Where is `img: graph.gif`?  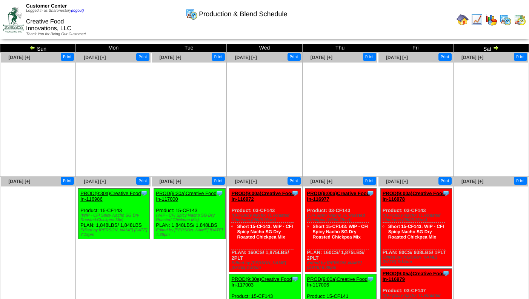 img: graph.gif is located at coordinates (491, 20).